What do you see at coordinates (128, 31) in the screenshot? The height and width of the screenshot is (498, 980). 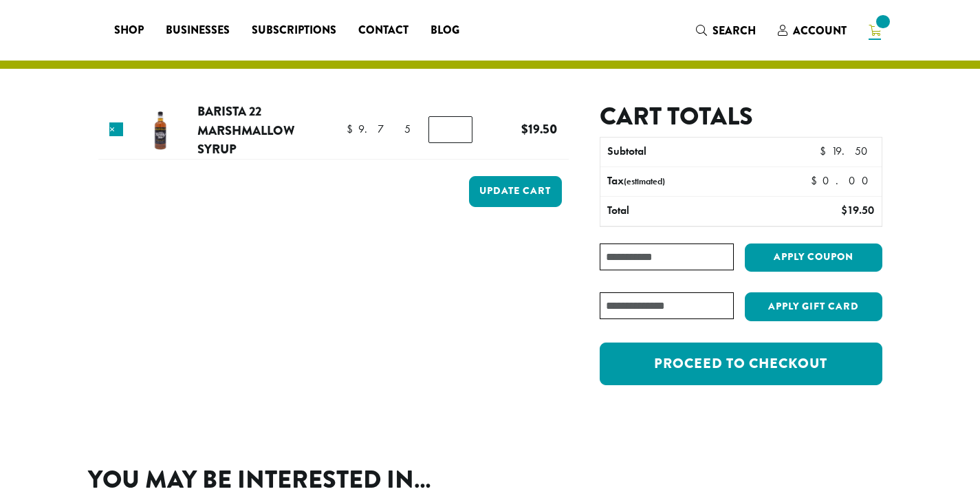 I see `span: Shop` at bounding box center [128, 31].